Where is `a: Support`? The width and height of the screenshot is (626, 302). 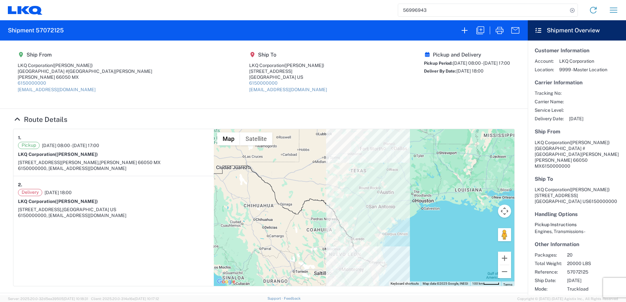
a: Support is located at coordinates (276, 299).